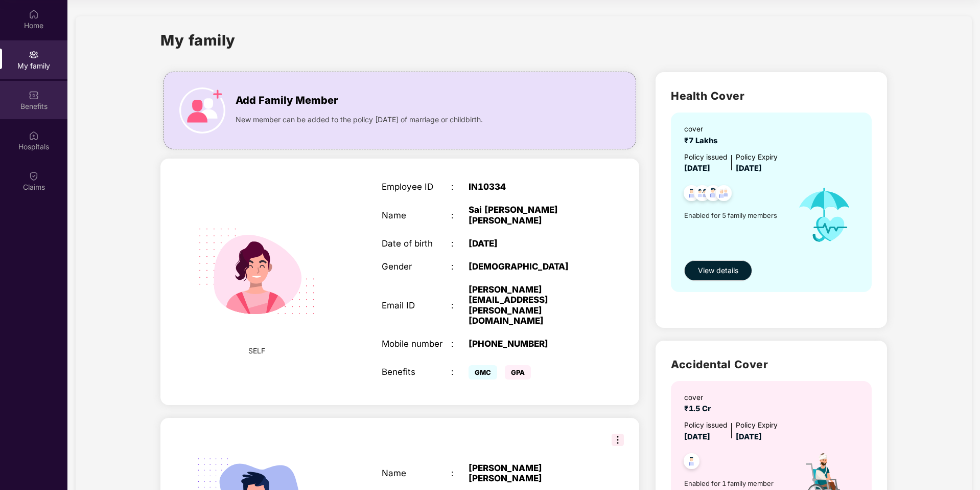 The width and height of the screenshot is (980, 490). Describe the element at coordinates (735, 215) in the screenshot. I see `span: Enabled for 5 family members` at that location.